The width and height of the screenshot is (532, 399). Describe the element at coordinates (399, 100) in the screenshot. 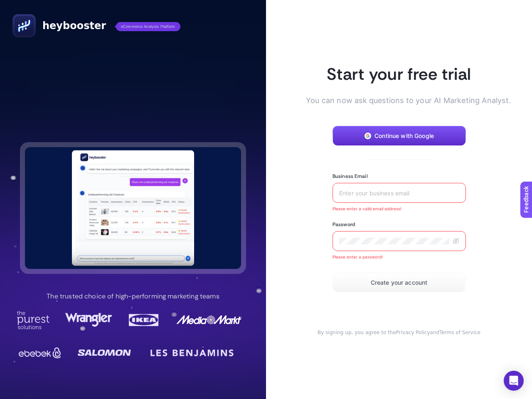

I see `p: You can now ask questions to your AI Marketing Analyst.` at that location.